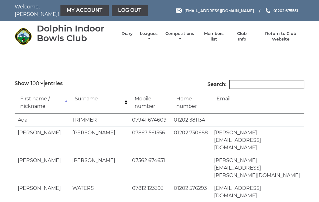 Image resolution: width=319 pixels, height=202 pixels. What do you see at coordinates (258, 102) in the screenshot?
I see `td: Email` at bounding box center [258, 102].